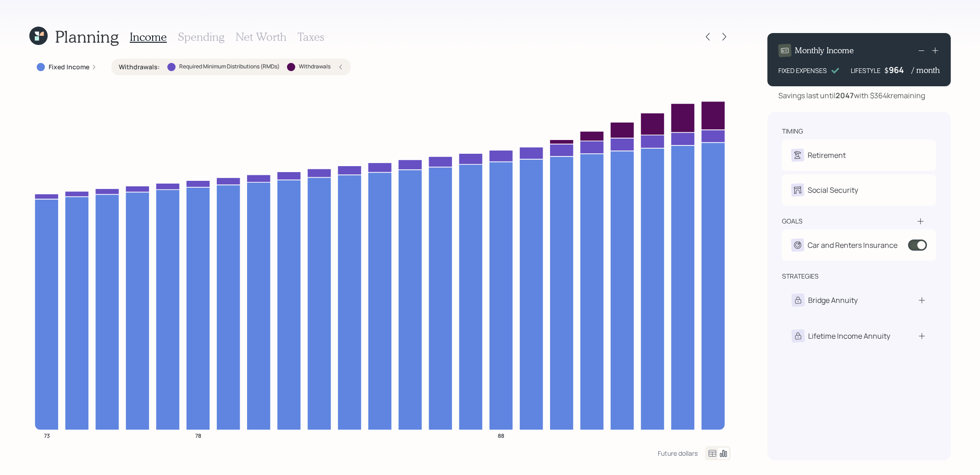 The width and height of the screenshot is (980, 475). What do you see at coordinates (311, 37) in the screenshot?
I see `h3: Taxes` at bounding box center [311, 37].